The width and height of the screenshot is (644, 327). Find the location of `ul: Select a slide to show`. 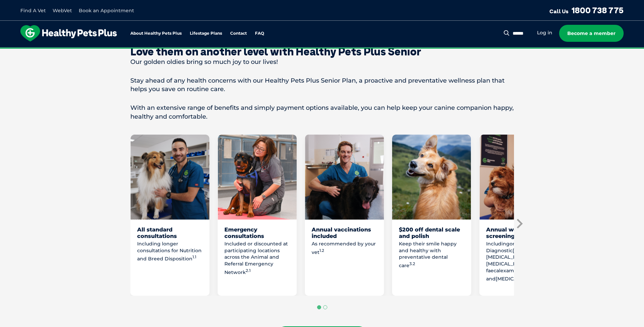

ul: Select a slide to show is located at coordinates (322, 307).